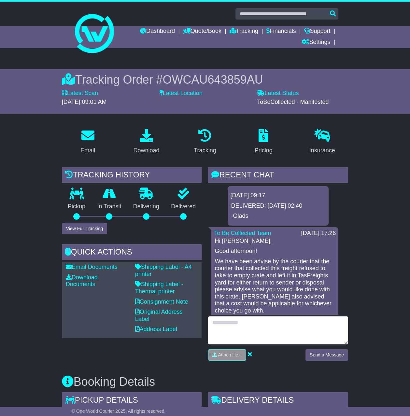 The height and width of the screenshot is (416, 410). I want to click on a: Pricing, so click(263, 142).